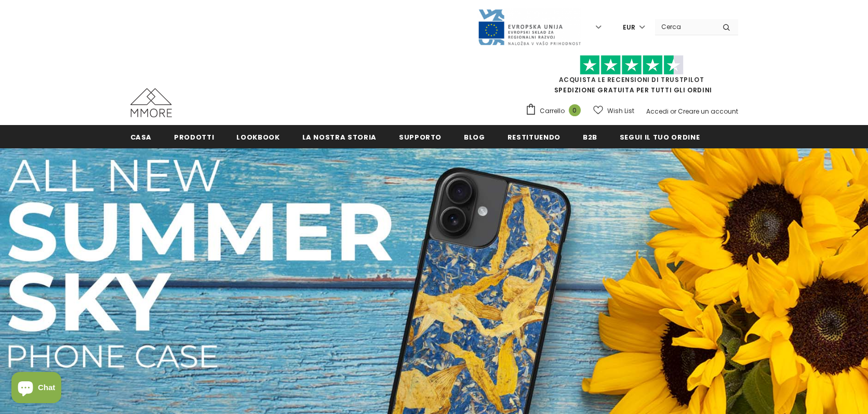 Image resolution: width=868 pixels, height=414 pixels. I want to click on a: Casa, so click(141, 137).